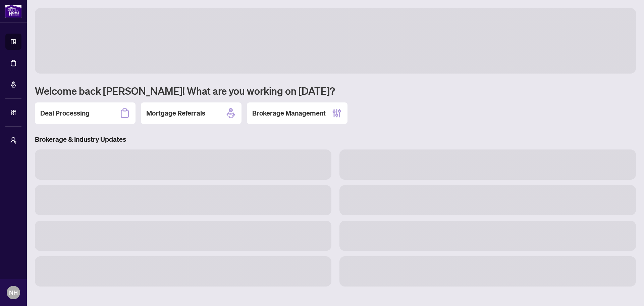 The height and width of the screenshot is (306, 644). I want to click on h2: Deal Processing, so click(65, 113).